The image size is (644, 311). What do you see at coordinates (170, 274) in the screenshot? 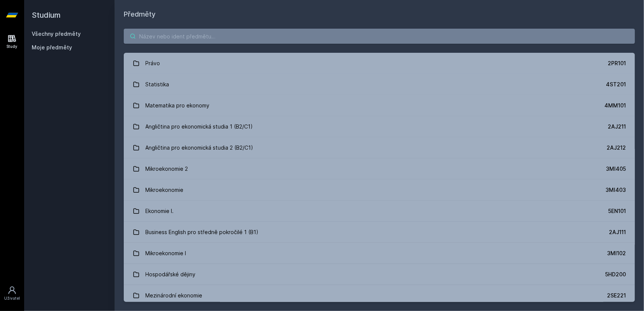
I see `div: Hospodářské dějiny` at bounding box center [170, 274].